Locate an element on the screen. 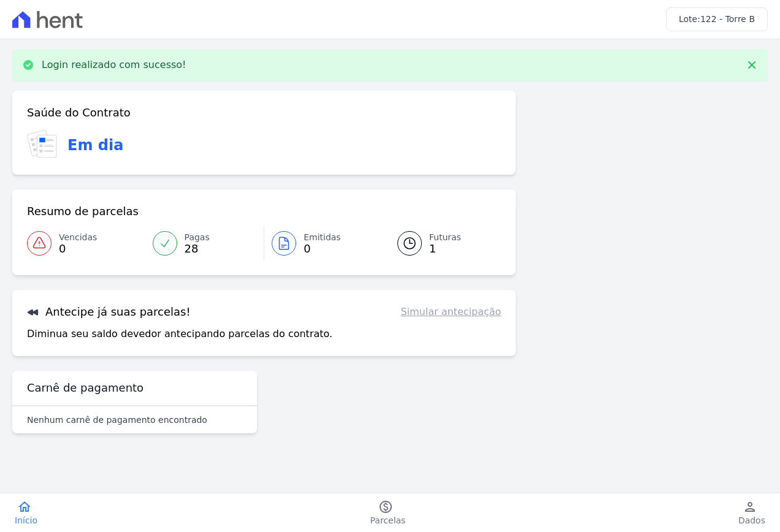 This screenshot has height=532, width=780. h3: Carnê de pagamento is located at coordinates (86, 388).